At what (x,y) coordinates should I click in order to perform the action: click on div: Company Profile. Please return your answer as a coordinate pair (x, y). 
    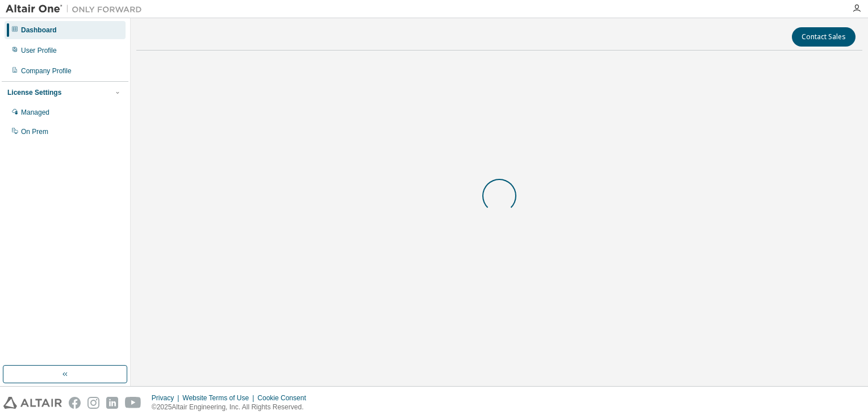
    Looking at the image, I should click on (46, 71).